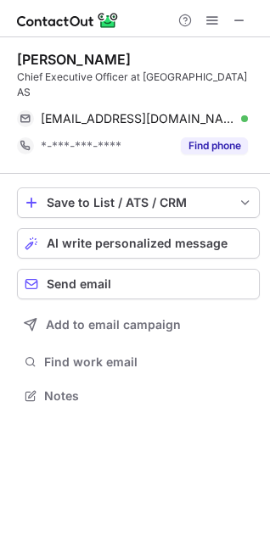  Describe the element at coordinates (214, 146) in the screenshot. I see `button: Reveal Button` at that location.